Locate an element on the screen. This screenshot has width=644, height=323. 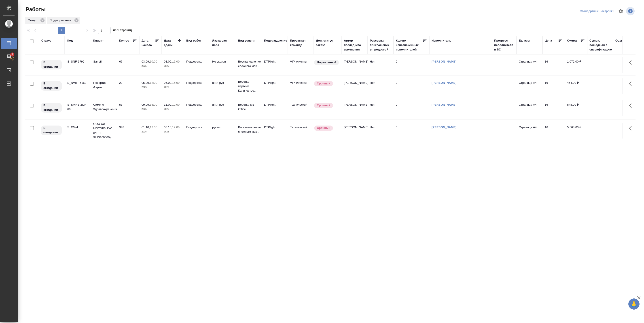
div: Подразделение is located at coordinates (276, 40).